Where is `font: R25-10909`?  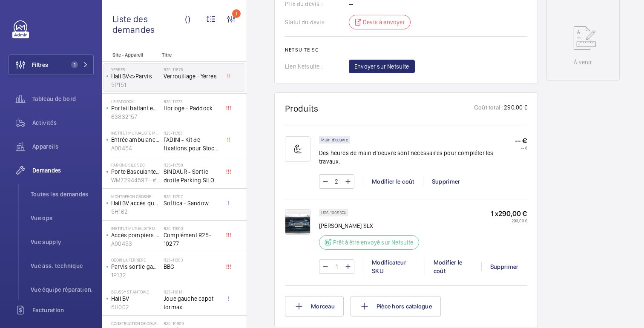 font: R25-10909 is located at coordinates (174, 324).